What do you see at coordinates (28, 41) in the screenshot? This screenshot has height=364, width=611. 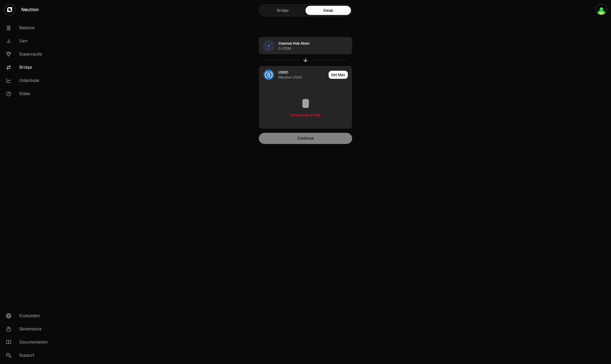 I see `a: Earn` at bounding box center [28, 41].